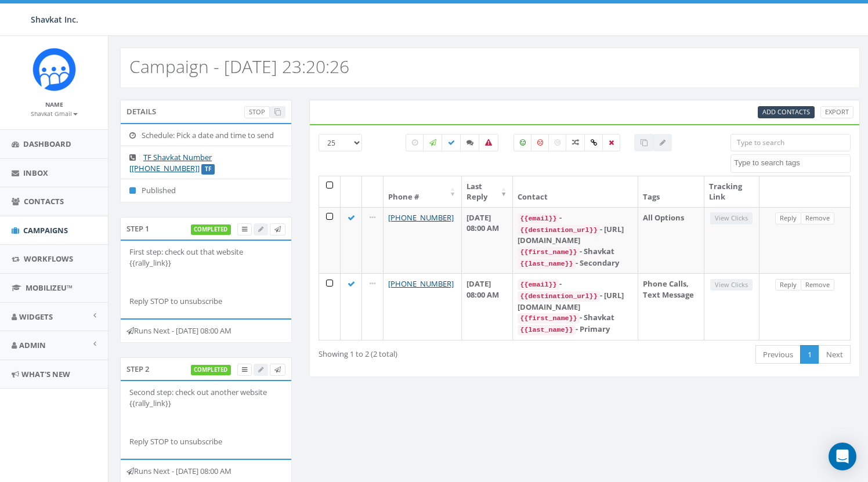 The width and height of the screenshot is (868, 482). What do you see at coordinates (32, 346) in the screenshot?
I see `span: Admin` at bounding box center [32, 346].